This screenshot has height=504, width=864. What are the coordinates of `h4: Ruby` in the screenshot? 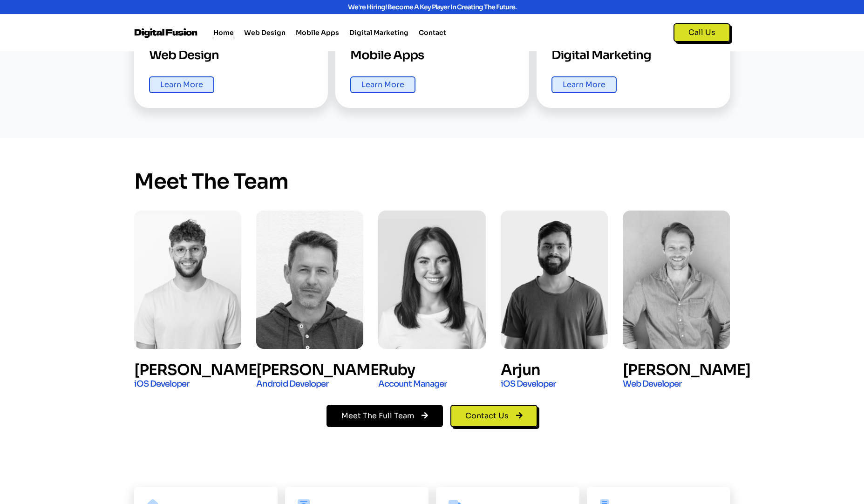 It's located at (432, 370).